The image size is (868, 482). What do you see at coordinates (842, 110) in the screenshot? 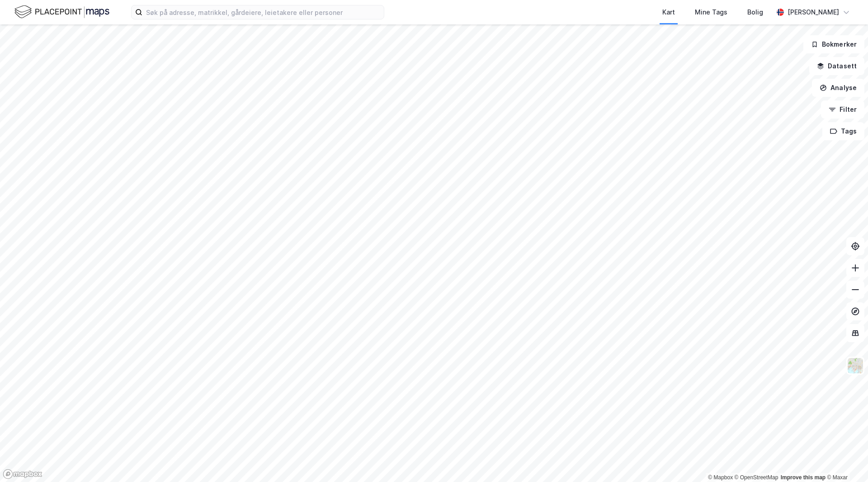
I see `button: Filter` at bounding box center [842, 110].